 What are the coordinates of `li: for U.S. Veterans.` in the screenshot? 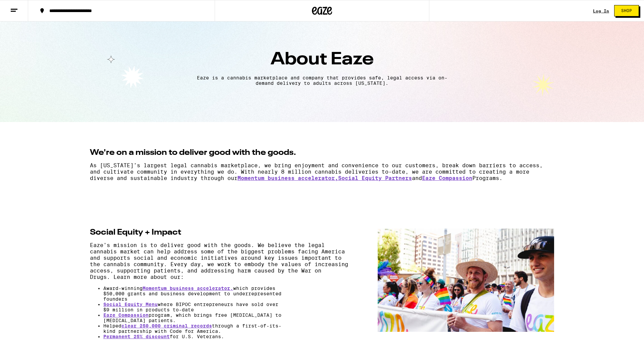 It's located at (193, 337).